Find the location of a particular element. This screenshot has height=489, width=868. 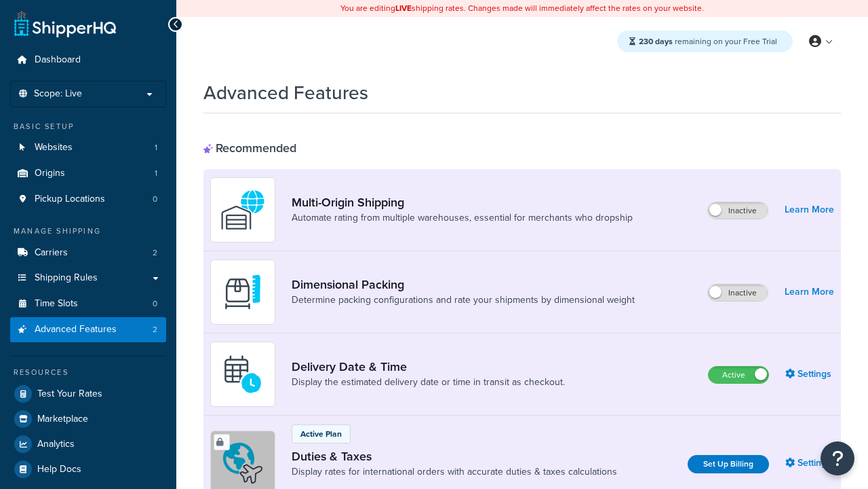

a: Delivery Date & Time is located at coordinates (428, 366).